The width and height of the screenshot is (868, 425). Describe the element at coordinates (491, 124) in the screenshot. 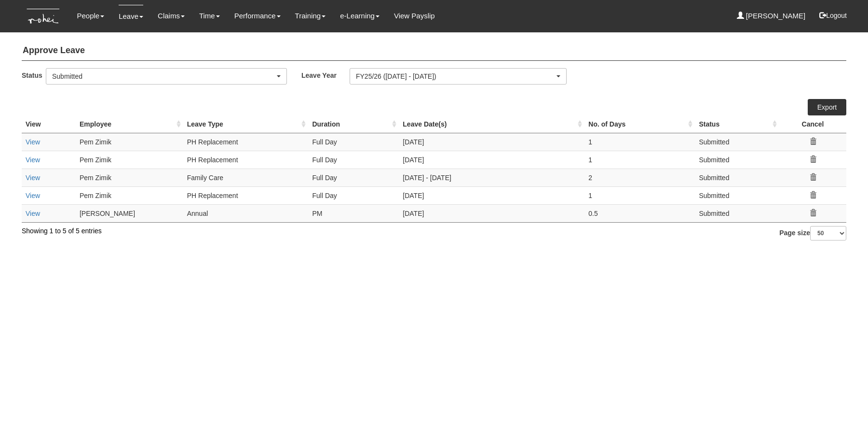

I see `th: Leave Date(s) : activate to sort column ascending` at that location.